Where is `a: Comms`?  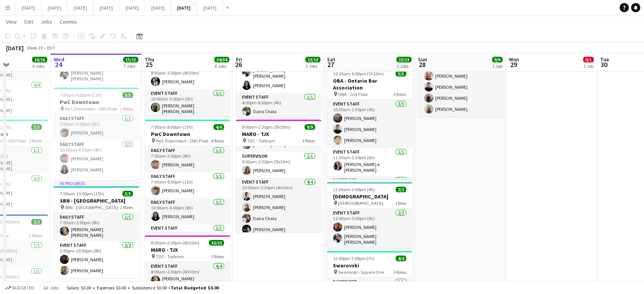 a: Comms is located at coordinates (68, 22).